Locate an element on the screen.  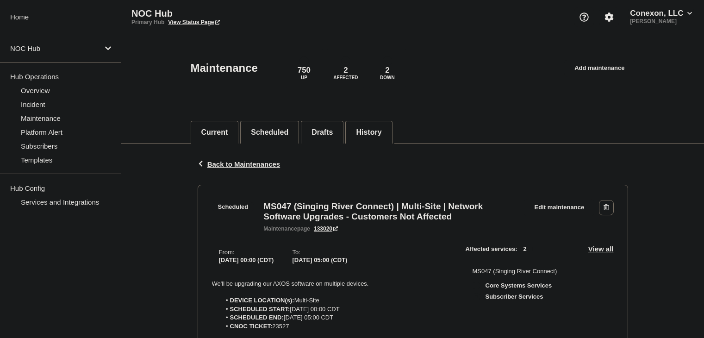
div: up is located at coordinates (304, 61).